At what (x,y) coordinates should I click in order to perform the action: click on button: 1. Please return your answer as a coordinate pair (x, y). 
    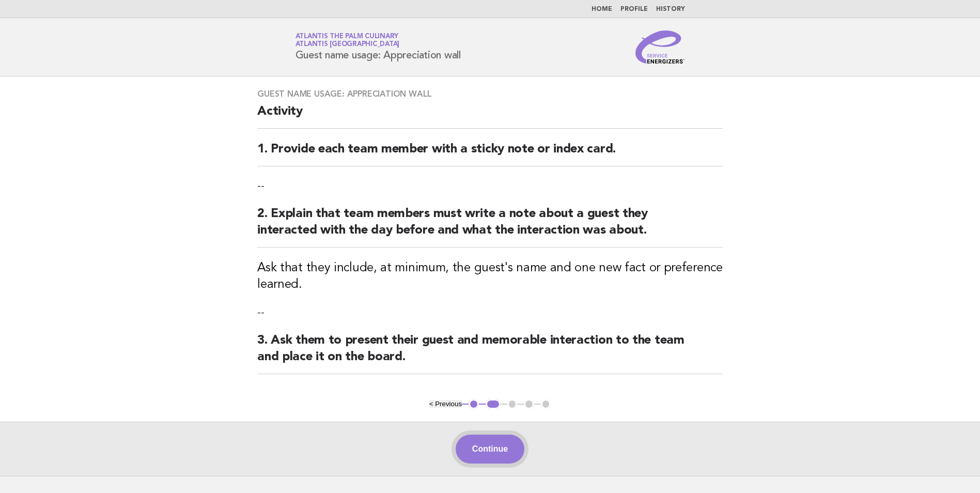
    Looking at the image, I should click on (474, 404).